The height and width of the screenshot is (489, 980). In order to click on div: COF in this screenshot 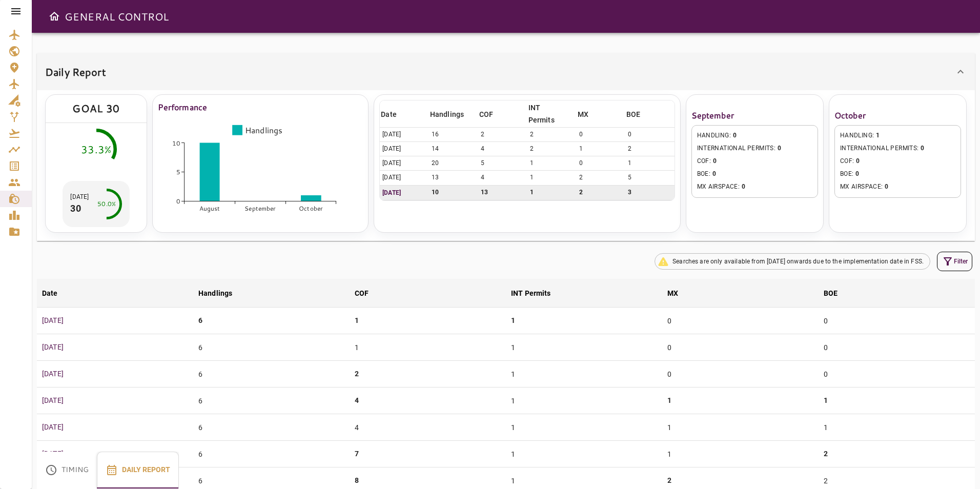, I will do `click(362, 293)`.